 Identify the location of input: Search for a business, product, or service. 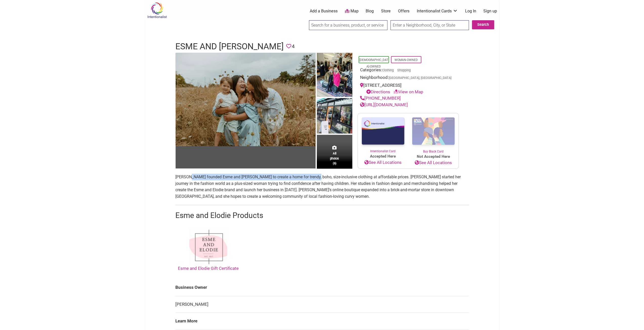
(348, 25).